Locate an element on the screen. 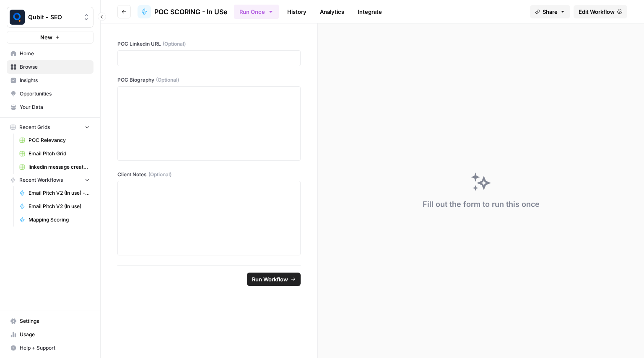  span: Help + Support is located at coordinates (55, 348).